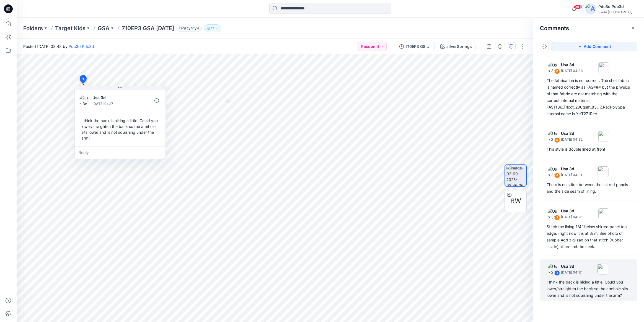  I want to click on a: Target Kids, so click(70, 28).